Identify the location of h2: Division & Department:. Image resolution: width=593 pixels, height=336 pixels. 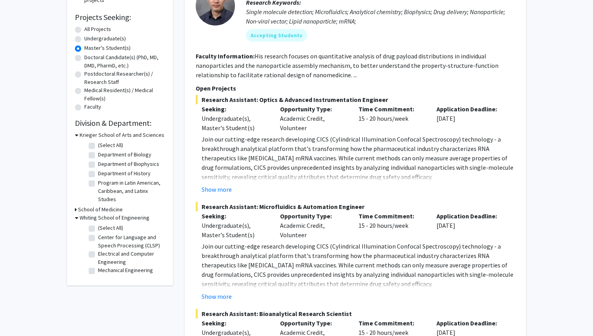
(120, 123).